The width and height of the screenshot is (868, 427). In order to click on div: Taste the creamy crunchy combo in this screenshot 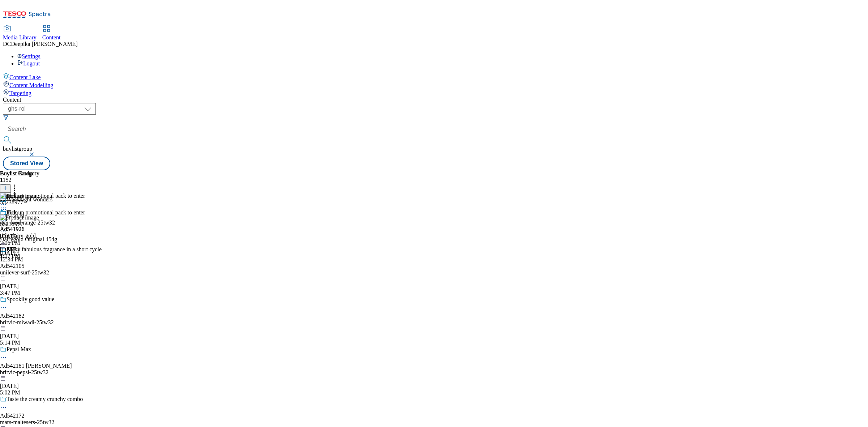, I will do `click(44, 399)`.